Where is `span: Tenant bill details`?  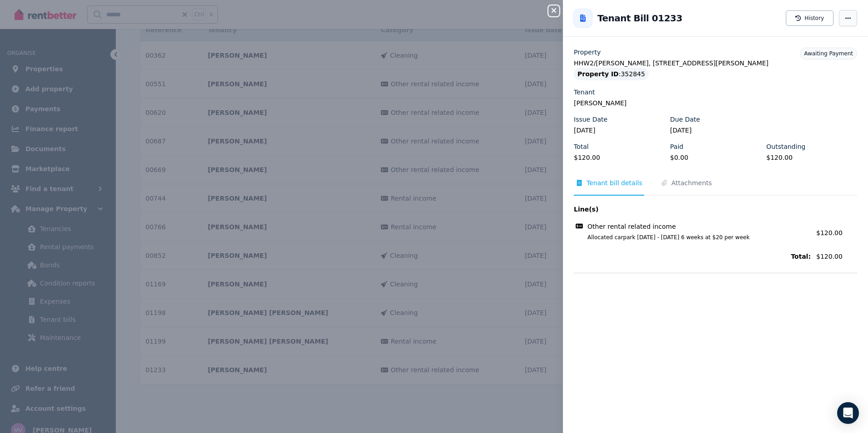
span: Tenant bill details is located at coordinates (614, 183).